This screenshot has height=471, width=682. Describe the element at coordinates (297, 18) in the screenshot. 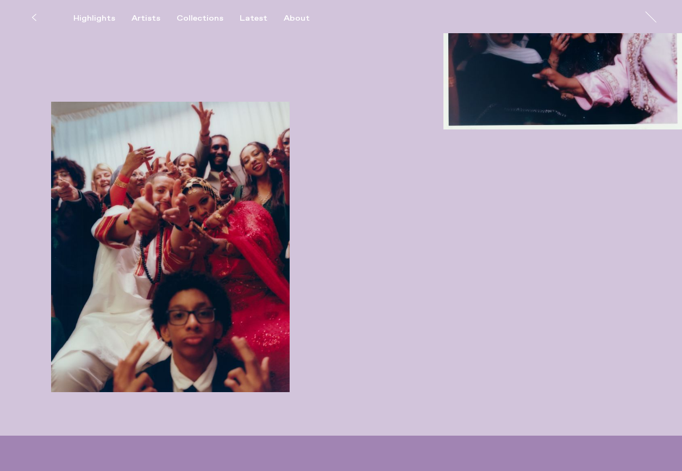

I see `div: About` at that location.